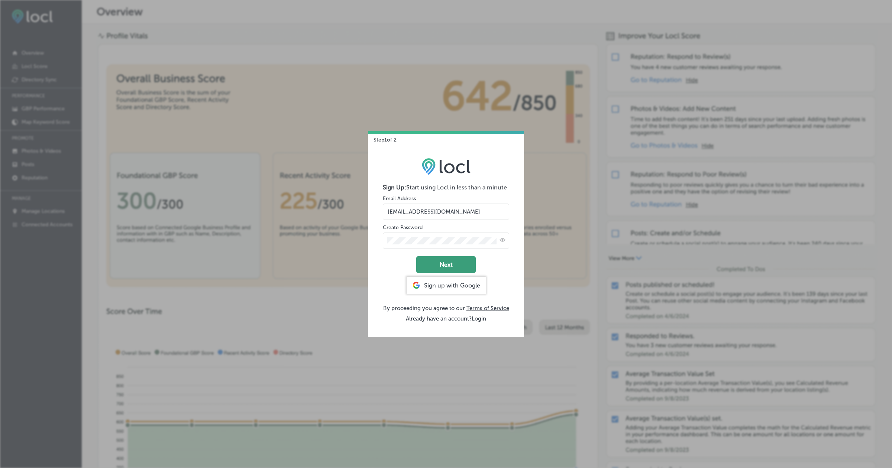 Image resolution: width=892 pixels, height=468 pixels. I want to click on a: Terms of Service, so click(487, 308).